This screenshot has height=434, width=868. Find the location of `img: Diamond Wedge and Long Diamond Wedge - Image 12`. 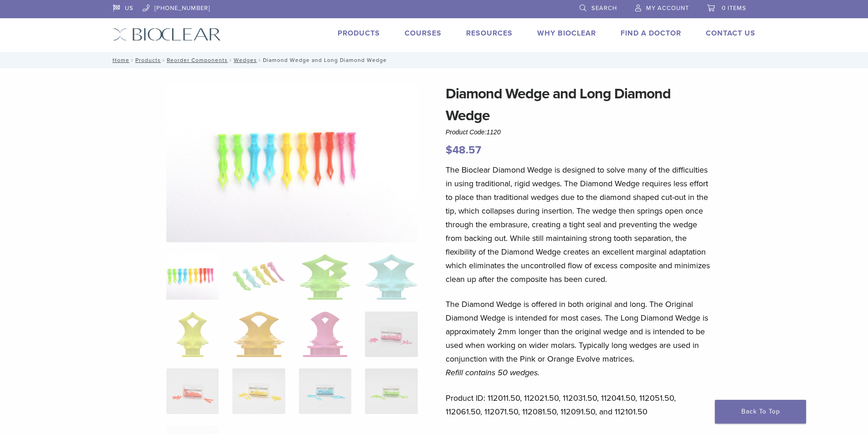

img: Diamond Wedge and Long Diamond Wedge - Image 12 is located at coordinates (391, 391).